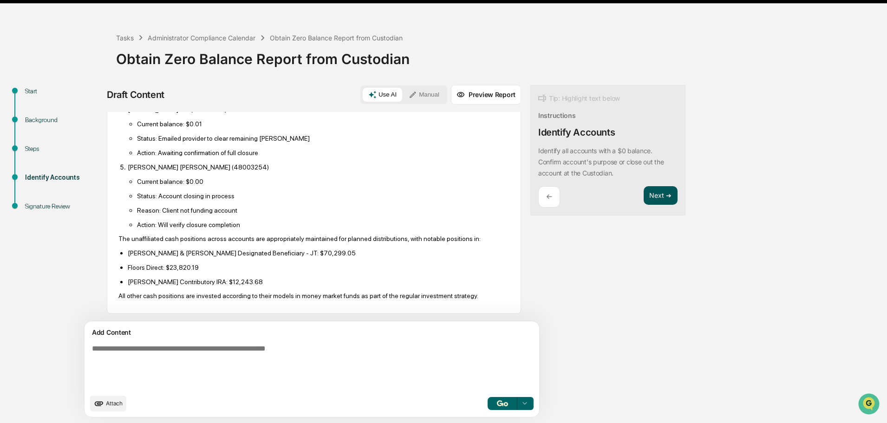 Image resolution: width=887 pixels, height=423 pixels. Describe the element at coordinates (201, 38) in the screenshot. I see `div: Administrator Compliance Calendar` at that location.